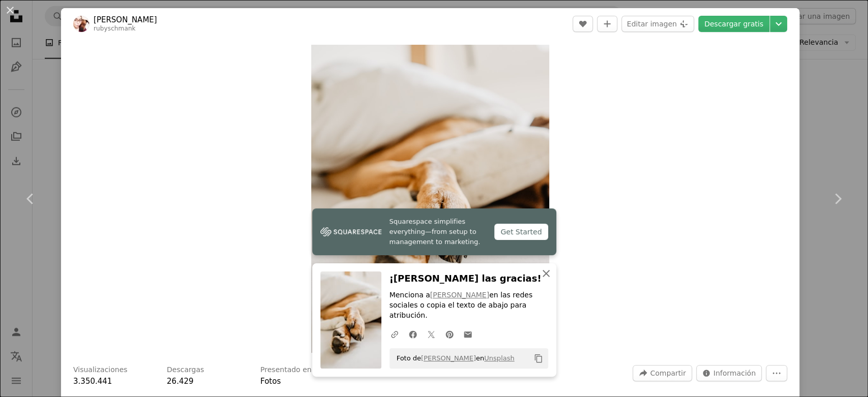 Image resolution: width=868 pixels, height=397 pixels. I want to click on button: Ampliar en esta imagen, so click(430, 198).